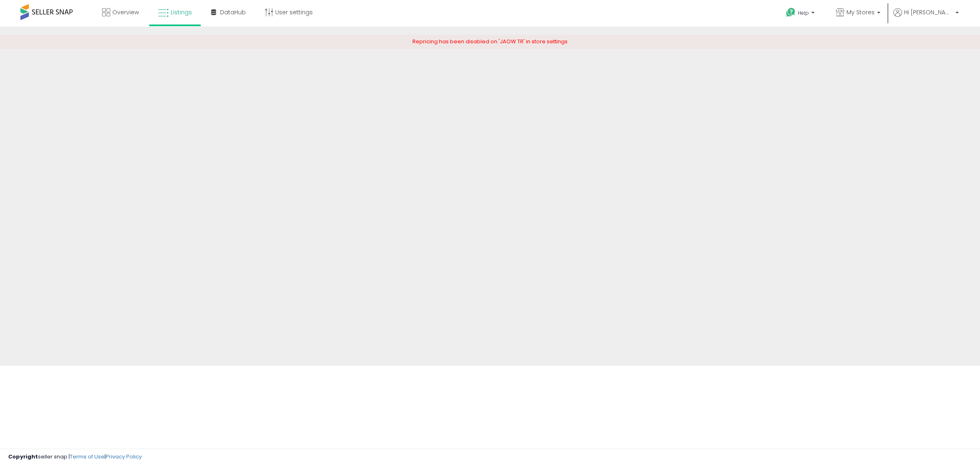 The height and width of the screenshot is (465, 980). I want to click on span: DataHub, so click(233, 12).